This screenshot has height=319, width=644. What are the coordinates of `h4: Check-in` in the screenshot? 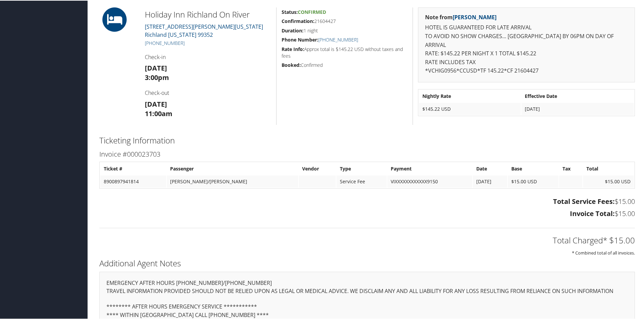 It's located at (208, 56).